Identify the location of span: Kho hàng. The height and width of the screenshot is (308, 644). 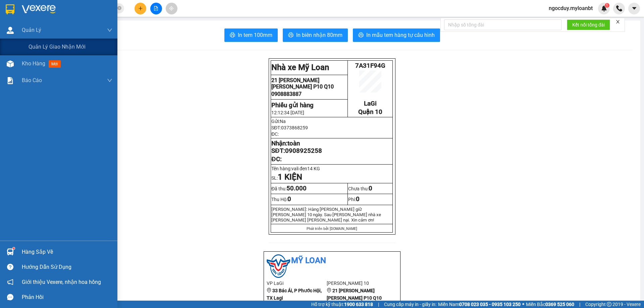
(33, 63).